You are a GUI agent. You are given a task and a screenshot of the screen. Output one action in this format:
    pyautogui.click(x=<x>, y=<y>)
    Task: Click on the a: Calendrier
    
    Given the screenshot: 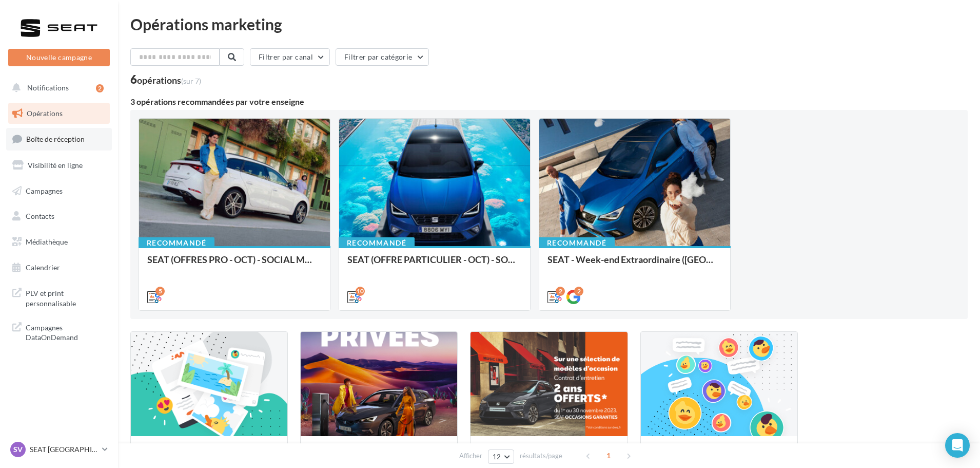 What is the action you would take?
    pyautogui.click(x=59, y=267)
    